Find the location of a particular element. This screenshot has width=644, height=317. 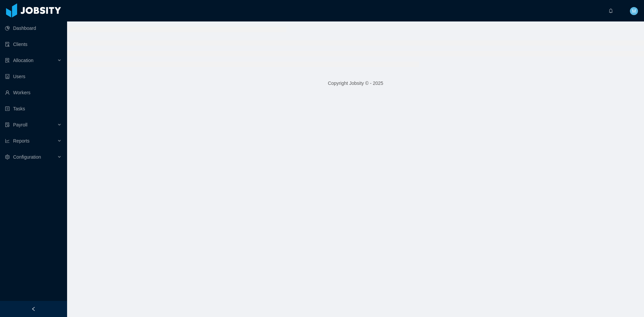

span: Allocation is located at coordinates (23, 61).